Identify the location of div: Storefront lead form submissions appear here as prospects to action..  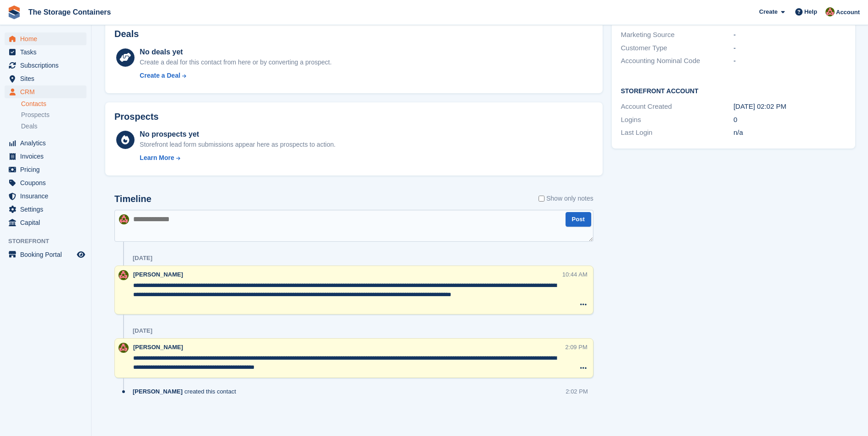
(237, 144).